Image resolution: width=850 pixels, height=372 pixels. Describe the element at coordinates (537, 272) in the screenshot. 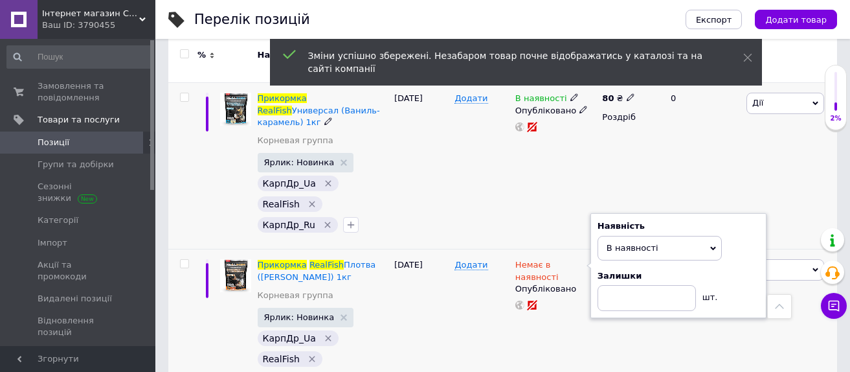

I see `span: Немає в наявності` at that location.